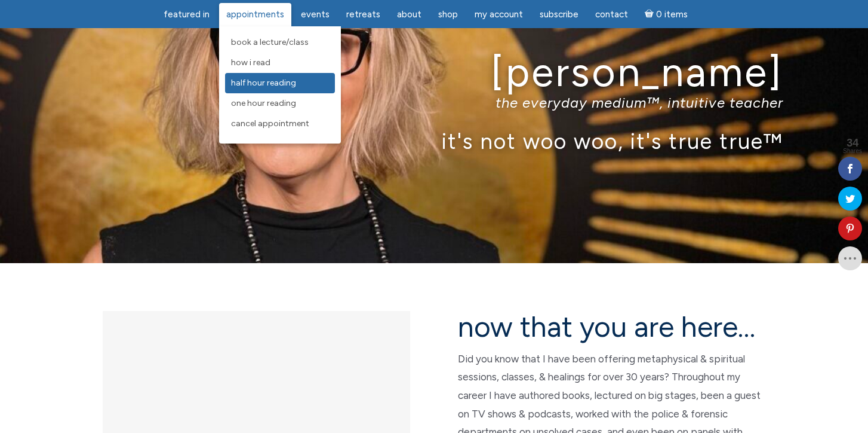 The image size is (868, 433). What do you see at coordinates (559, 14) in the screenshot?
I see `a: Subscribe` at bounding box center [559, 14].